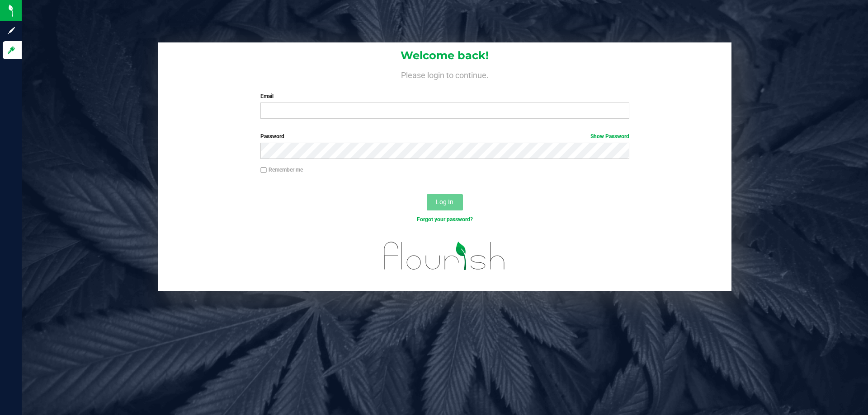 Image resolution: width=868 pixels, height=415 pixels. I want to click on a: Forgot your password?, so click(445, 219).